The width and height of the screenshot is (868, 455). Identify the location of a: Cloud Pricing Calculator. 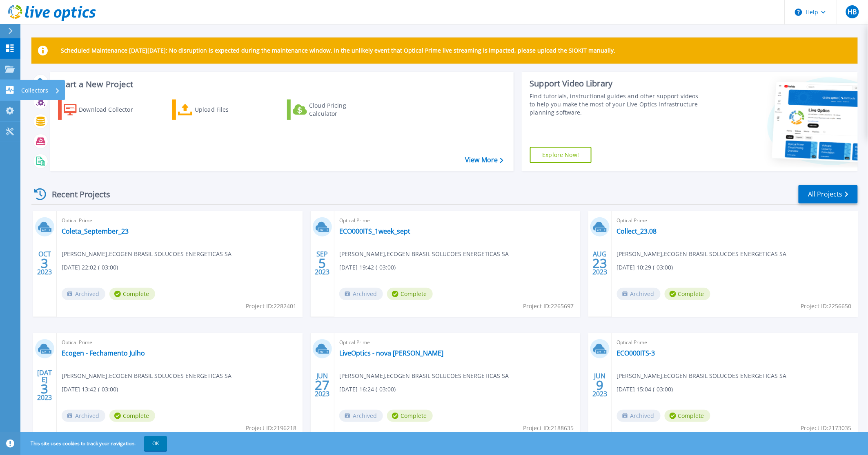
(332, 109).